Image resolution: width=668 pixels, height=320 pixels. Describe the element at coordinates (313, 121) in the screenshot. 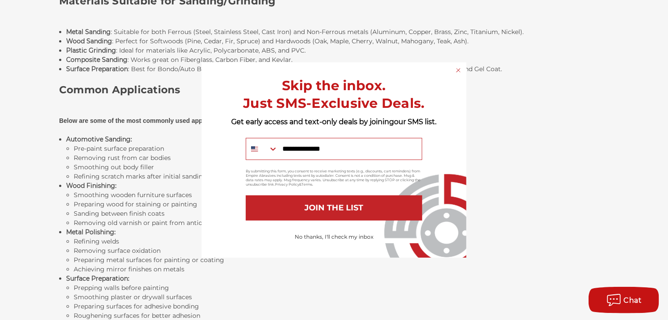

I see `span: Get early access and text-only deals by joining` at that location.